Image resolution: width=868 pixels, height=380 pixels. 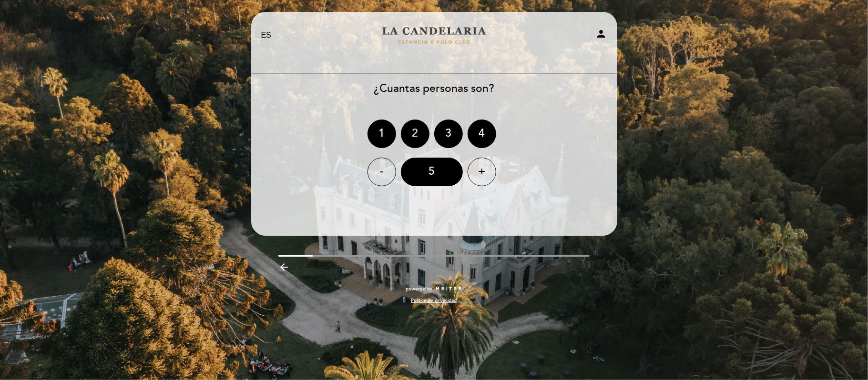 I want to click on a: powered by, so click(x=434, y=289).